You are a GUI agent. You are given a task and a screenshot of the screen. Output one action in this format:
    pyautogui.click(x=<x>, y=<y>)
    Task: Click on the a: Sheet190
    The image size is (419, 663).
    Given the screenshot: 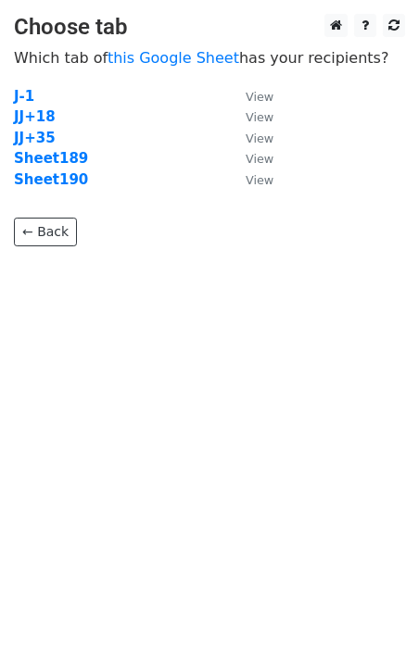 What is the action you would take?
    pyautogui.click(x=51, y=180)
    